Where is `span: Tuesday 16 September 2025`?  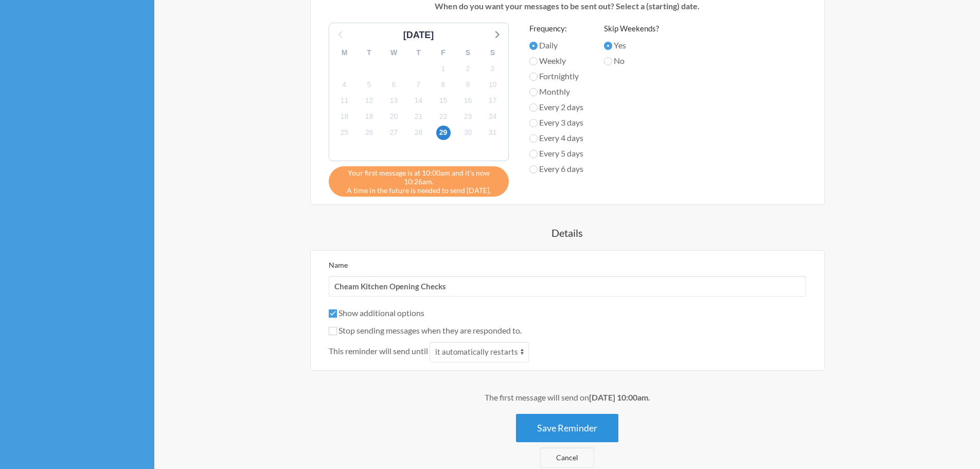
span: Tuesday 16 September 2025 is located at coordinates (468, 101).